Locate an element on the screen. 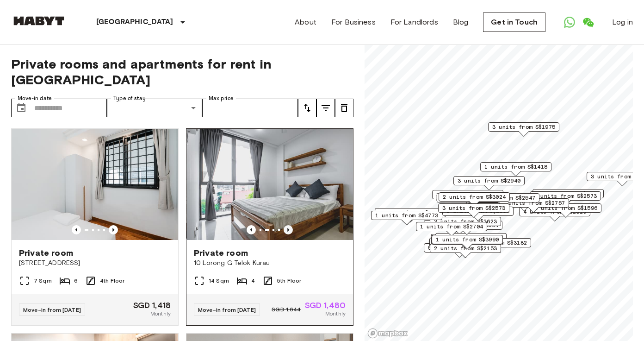 The image size is (644, 341). span: 1 units from S$4196 is located at coordinates (410, 213).